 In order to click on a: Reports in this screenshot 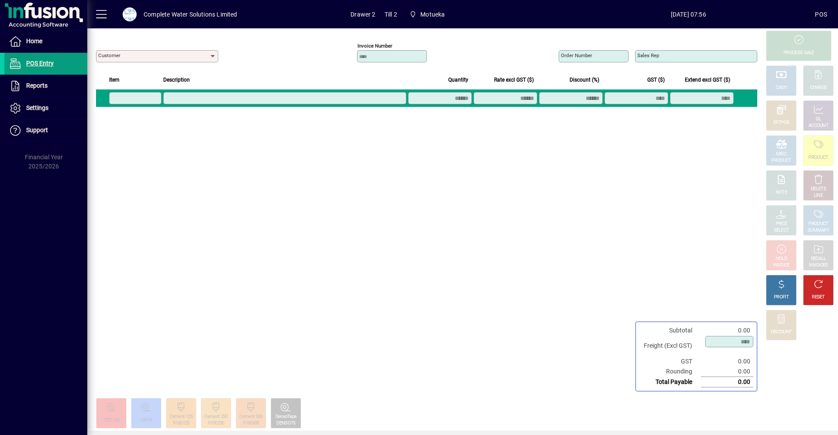, I will do `click(46, 86)`.